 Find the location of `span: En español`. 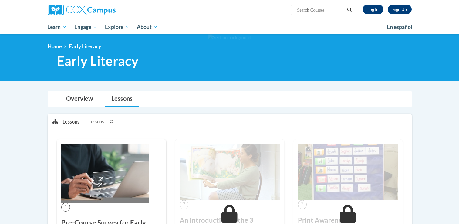

span: En español is located at coordinates (399, 27).